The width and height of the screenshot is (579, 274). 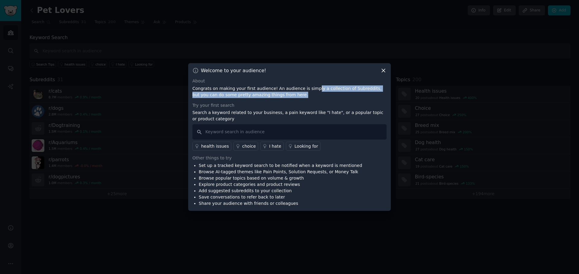 I want to click on li: Save conversations to refer back to later, so click(x=280, y=197).